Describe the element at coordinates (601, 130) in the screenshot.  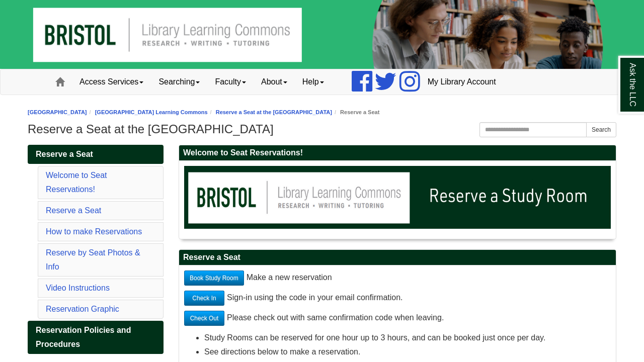
I see `button: Search` at that location.